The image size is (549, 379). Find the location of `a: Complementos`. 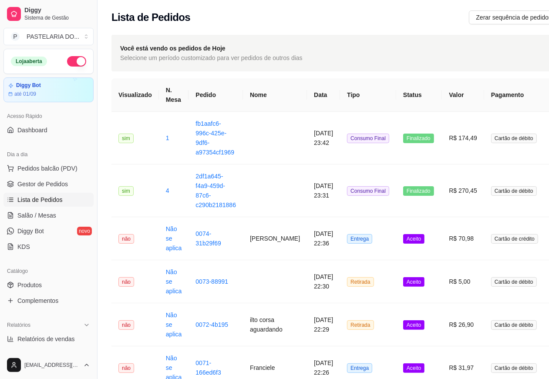

a: Complementos is located at coordinates (48, 301).